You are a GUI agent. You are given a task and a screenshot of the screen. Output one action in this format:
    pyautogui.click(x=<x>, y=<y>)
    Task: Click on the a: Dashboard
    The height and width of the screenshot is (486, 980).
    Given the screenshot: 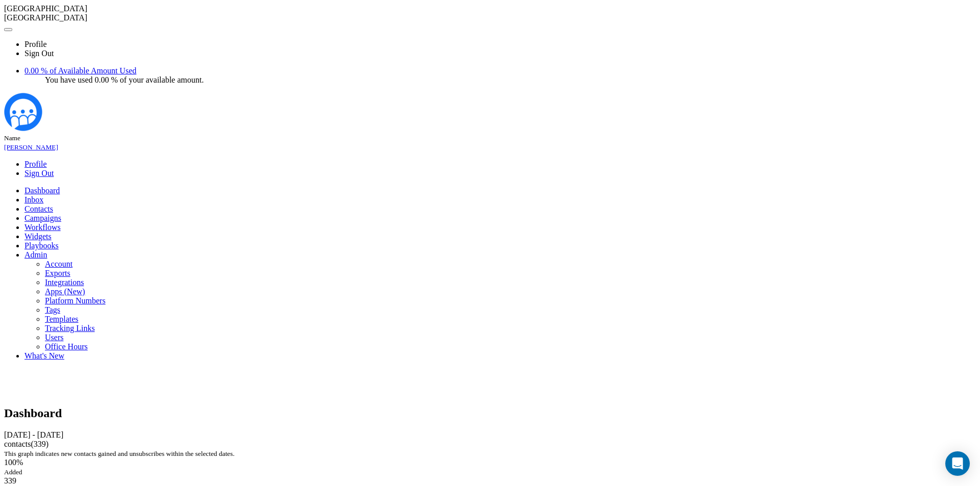 What is the action you would take?
    pyautogui.click(x=42, y=190)
    